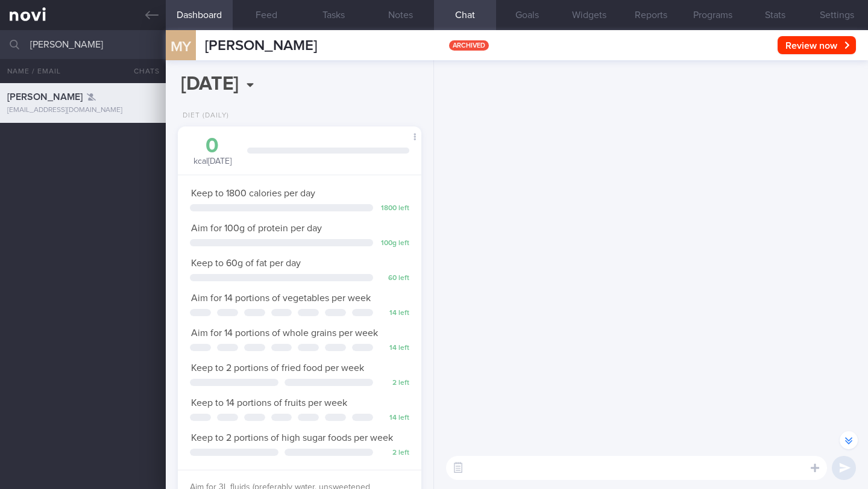 This screenshot has height=489, width=868. I want to click on button: Chats, so click(141, 71).